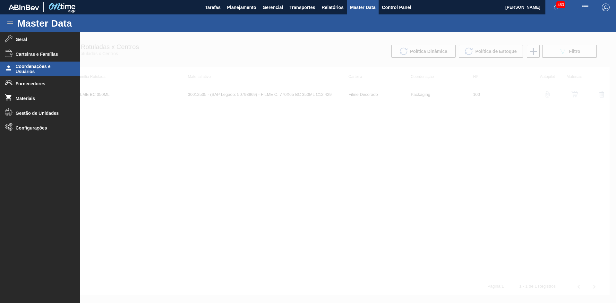 Image resolution: width=616 pixels, height=303 pixels. What do you see at coordinates (42, 54) in the screenshot?
I see `span: Carteiras e Famílias` at bounding box center [42, 54].